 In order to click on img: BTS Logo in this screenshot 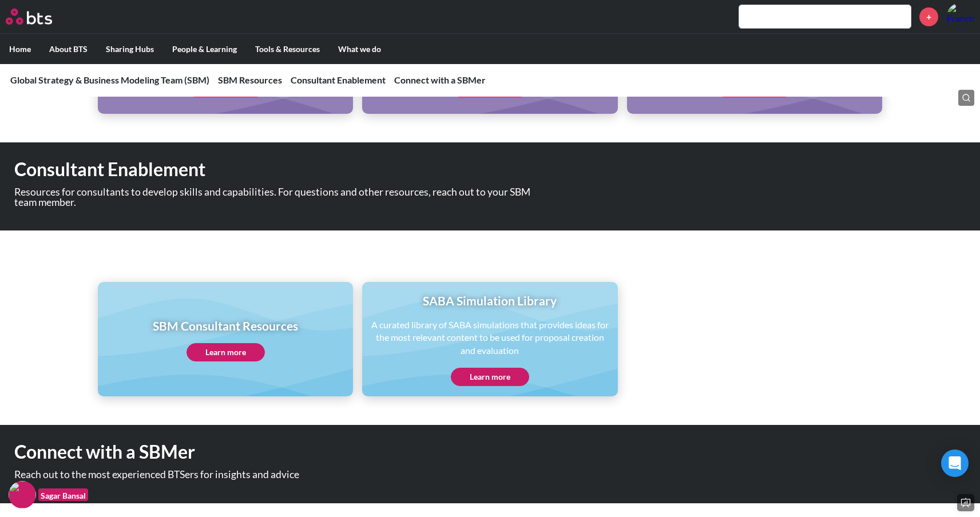, I will do `click(29, 17)`.